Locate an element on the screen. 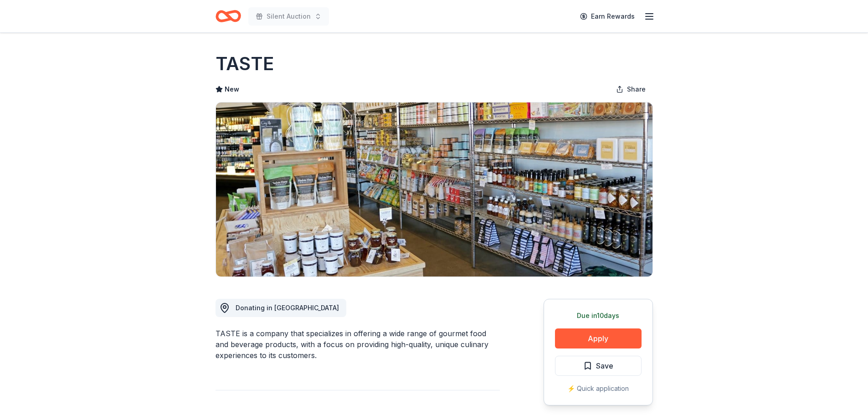 The width and height of the screenshot is (868, 415). div: Due in 10 days is located at coordinates (598, 316).